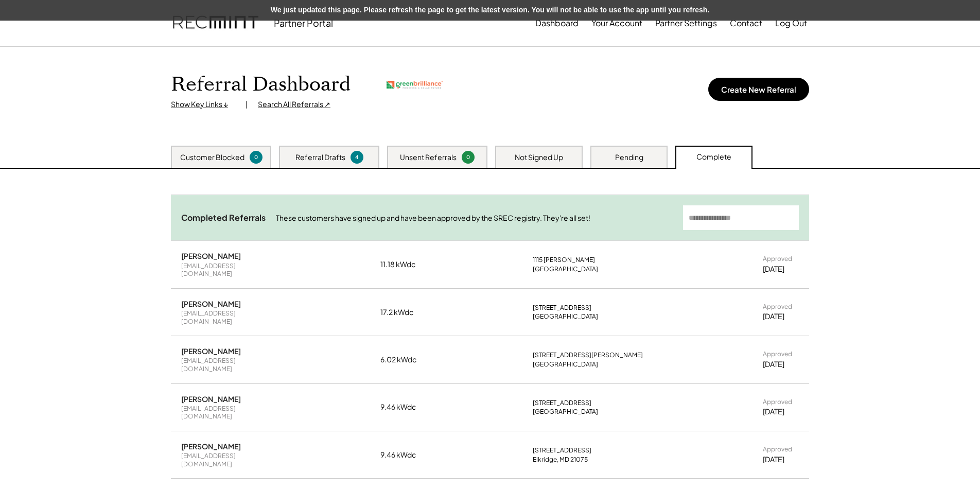  I want to click on div: Unsent Referrals, so click(428, 158).